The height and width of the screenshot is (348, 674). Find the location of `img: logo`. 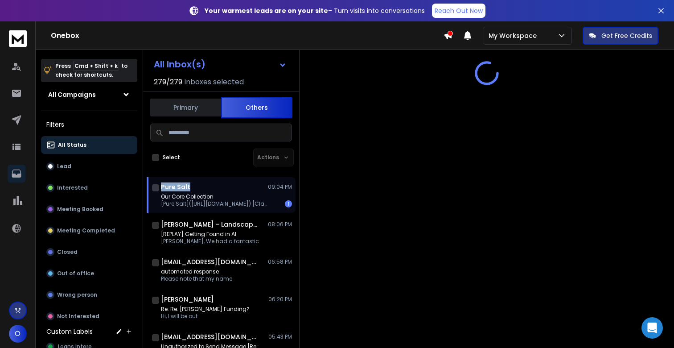

img: logo is located at coordinates (18, 38).